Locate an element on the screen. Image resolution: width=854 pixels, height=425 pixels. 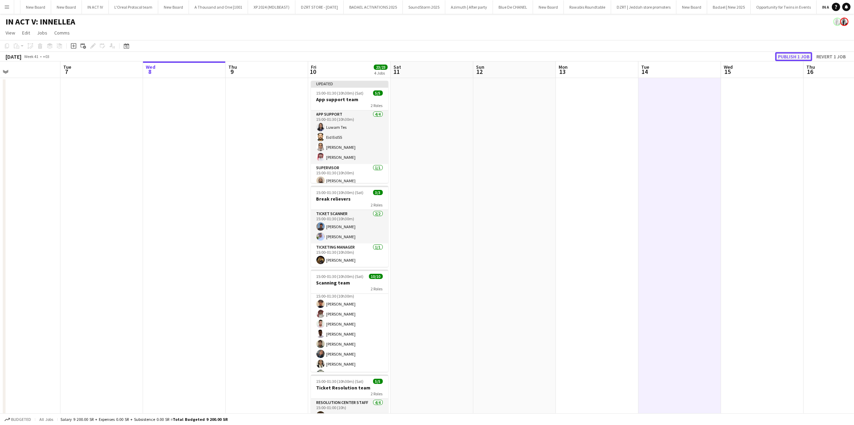
h1: IN ACT V: INNELLEA is located at coordinates (40, 22).